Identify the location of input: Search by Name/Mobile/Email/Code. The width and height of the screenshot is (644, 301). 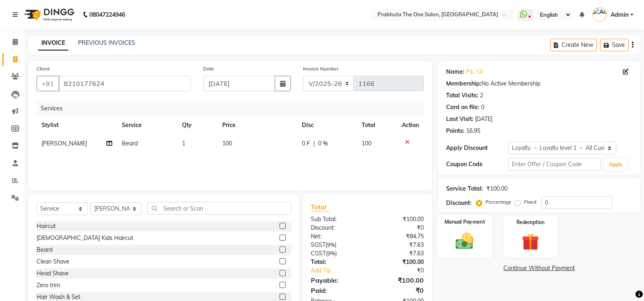
(125, 83).